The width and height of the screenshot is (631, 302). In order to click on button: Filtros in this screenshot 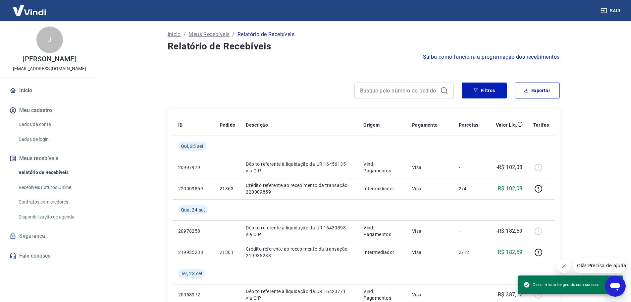, I will do `click(485, 90)`.